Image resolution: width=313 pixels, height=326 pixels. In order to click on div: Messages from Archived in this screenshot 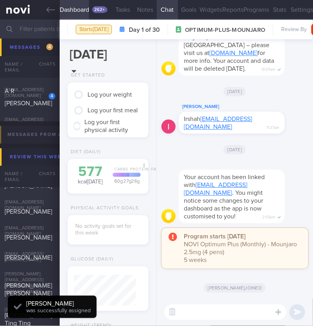, I will do `click(54, 135)`.